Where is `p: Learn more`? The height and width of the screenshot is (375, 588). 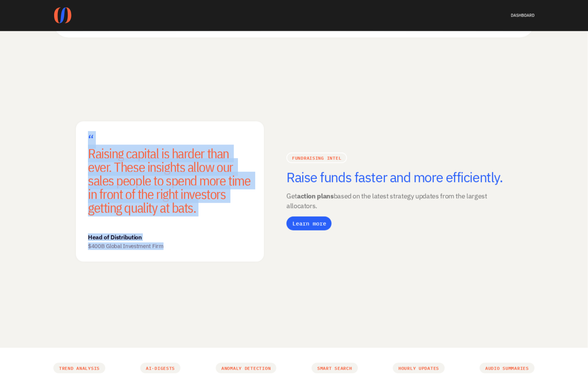 p: Learn more is located at coordinates (310, 224).